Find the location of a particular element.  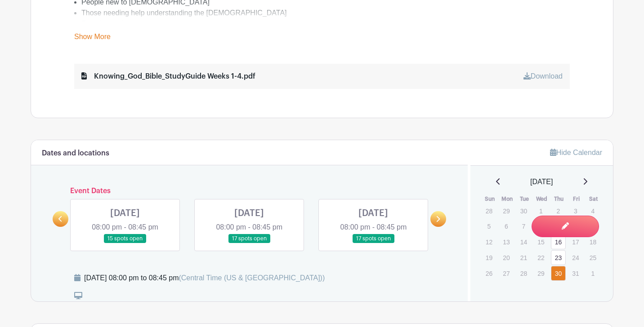

p: 19 is located at coordinates (489, 257).